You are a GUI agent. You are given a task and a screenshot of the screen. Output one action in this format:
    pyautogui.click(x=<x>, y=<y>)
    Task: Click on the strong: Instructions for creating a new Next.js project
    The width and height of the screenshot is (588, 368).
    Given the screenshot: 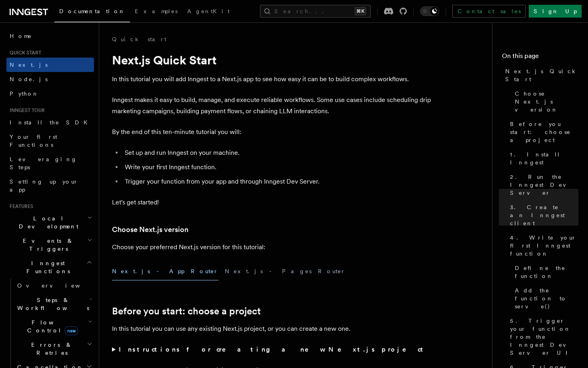 What is the action you would take?
    pyautogui.click(x=272, y=349)
    